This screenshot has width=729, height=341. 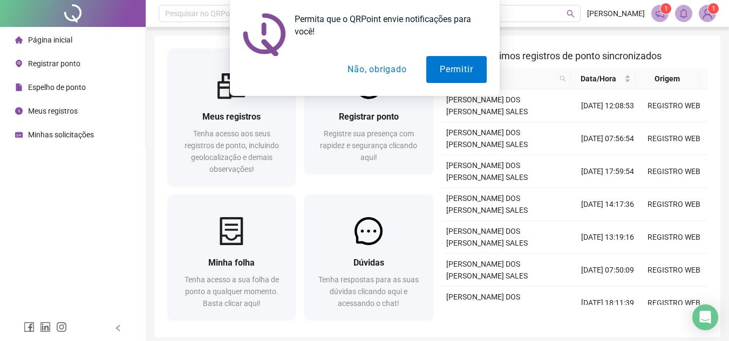 What do you see at coordinates (368, 292) in the screenshot?
I see `span: Tenha respostas para as suas dúvidas clicando aqui e acessando o chat!` at bounding box center [368, 292].